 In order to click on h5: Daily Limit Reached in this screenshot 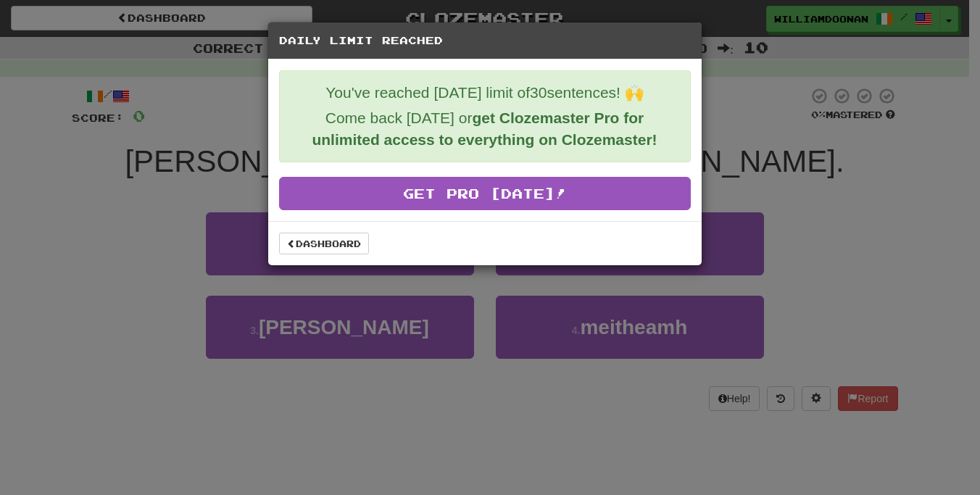, I will do `click(485, 41)`.